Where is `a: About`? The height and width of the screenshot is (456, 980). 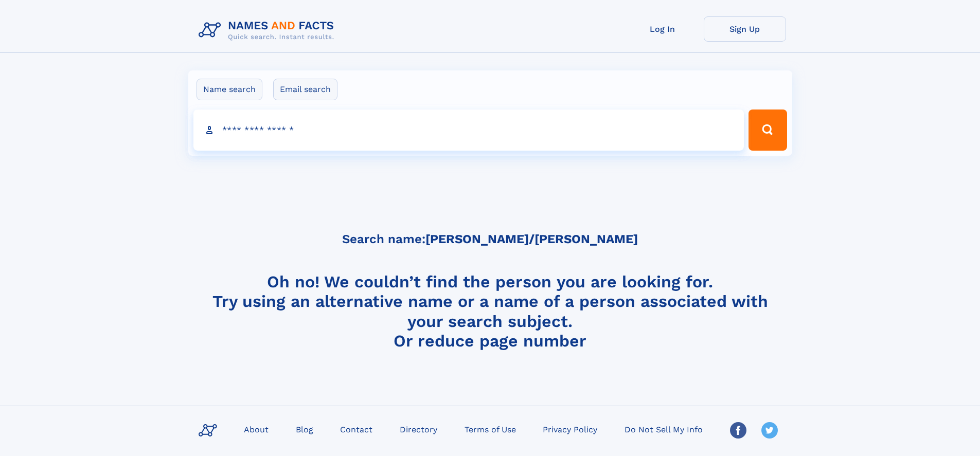 a: About is located at coordinates (256, 429).